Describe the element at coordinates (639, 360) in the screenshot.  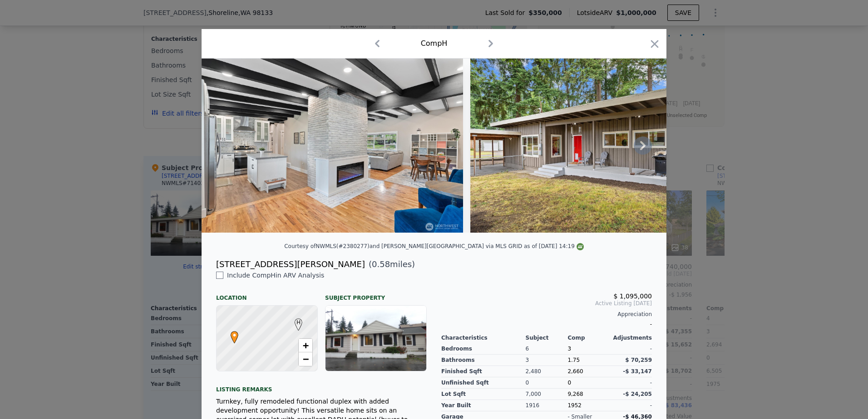
I see `span: $ 70,259` at that location.